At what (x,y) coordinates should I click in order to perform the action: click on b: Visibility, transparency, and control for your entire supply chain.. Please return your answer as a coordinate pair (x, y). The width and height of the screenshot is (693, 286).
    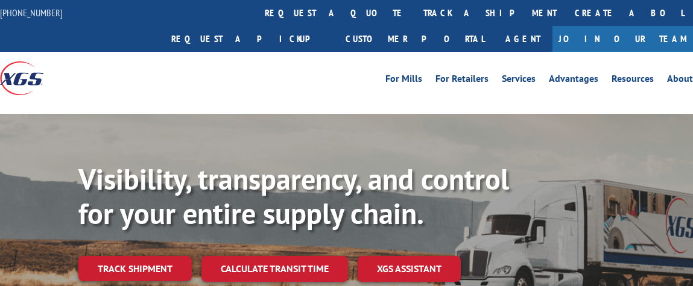
    Looking at the image, I should click on (294, 197).